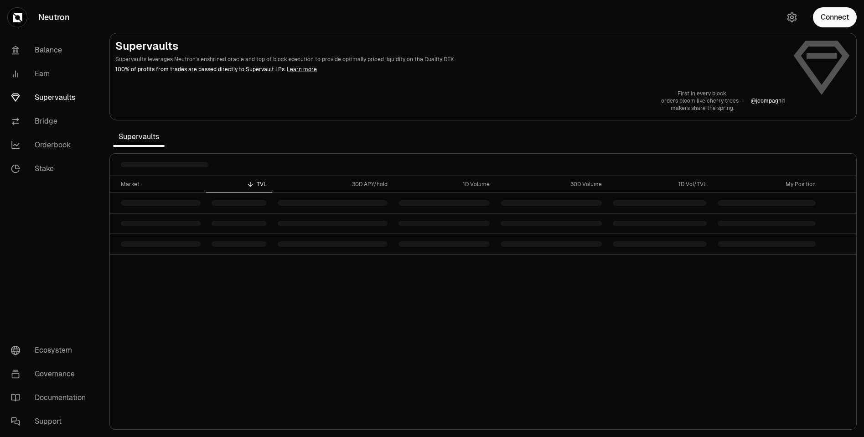 The image size is (864, 437). Describe the element at coordinates (702, 101) in the screenshot. I see `a: First in every block,orders bloom like cherry trees—makers share the spring.` at that location.